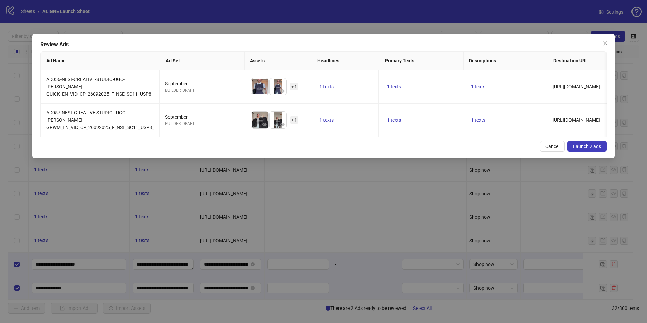 The height and width of the screenshot is (323, 647). What do you see at coordinates (278, 61) in the screenshot?
I see `th: Assets` at bounding box center [278, 61].